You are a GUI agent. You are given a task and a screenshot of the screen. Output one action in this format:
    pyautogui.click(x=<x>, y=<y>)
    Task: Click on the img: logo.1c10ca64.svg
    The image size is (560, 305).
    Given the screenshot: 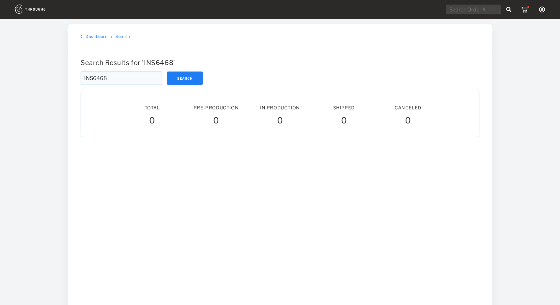 What is the action you would take?
    pyautogui.click(x=38, y=9)
    